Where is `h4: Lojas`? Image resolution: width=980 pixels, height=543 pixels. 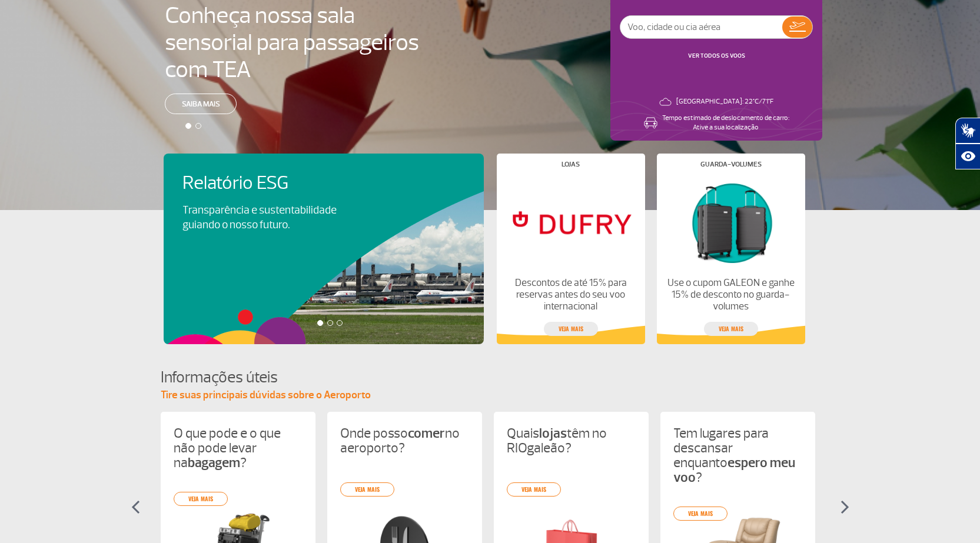
h4: Lojas is located at coordinates (571, 164).